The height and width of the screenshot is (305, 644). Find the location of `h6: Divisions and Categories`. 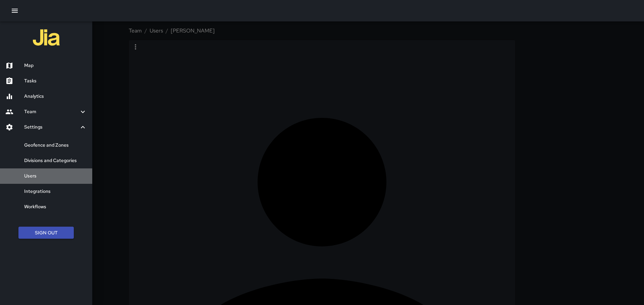

h6: Divisions and Categories is located at coordinates (55, 161).